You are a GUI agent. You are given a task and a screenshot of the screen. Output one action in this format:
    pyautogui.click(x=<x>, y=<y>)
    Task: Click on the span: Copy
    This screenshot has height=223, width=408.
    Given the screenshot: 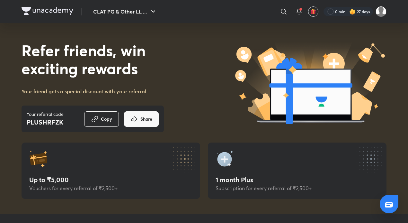 What is the action you would take?
    pyautogui.click(x=106, y=119)
    